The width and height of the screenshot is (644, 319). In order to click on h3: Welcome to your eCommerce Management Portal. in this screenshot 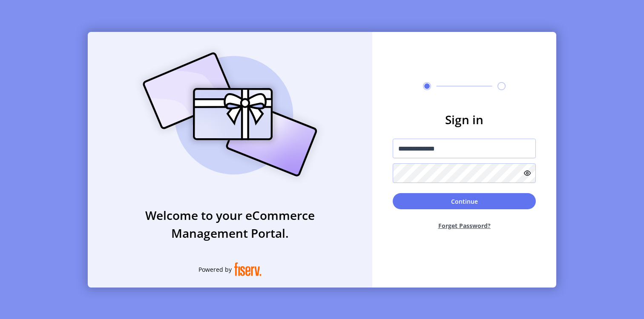, I will do `click(230, 224)`.